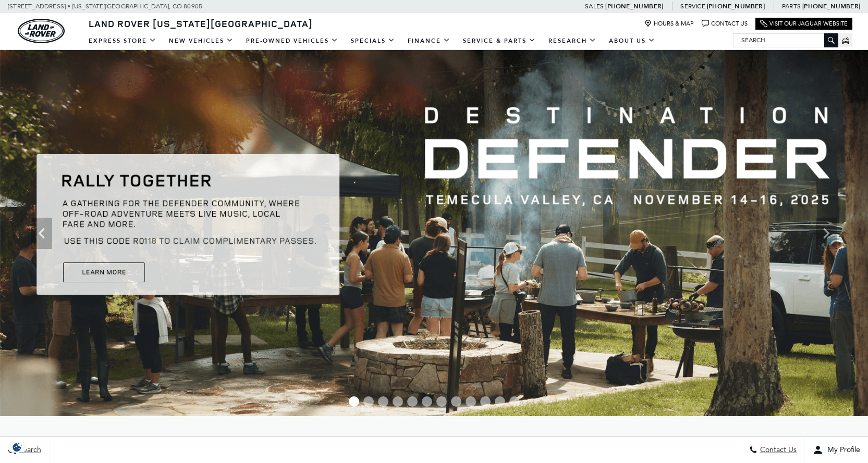 The width and height of the screenshot is (868, 463). I want to click on span: Go to slide 9, so click(471, 402).